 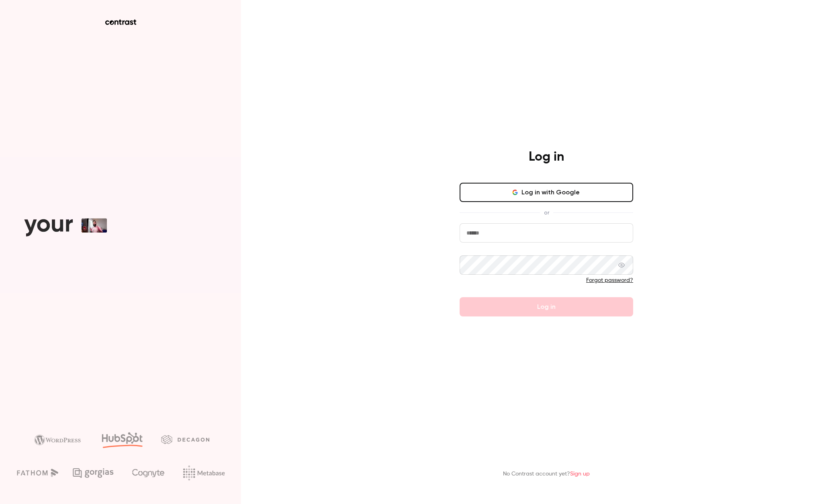 I want to click on span: or, so click(x=546, y=213).